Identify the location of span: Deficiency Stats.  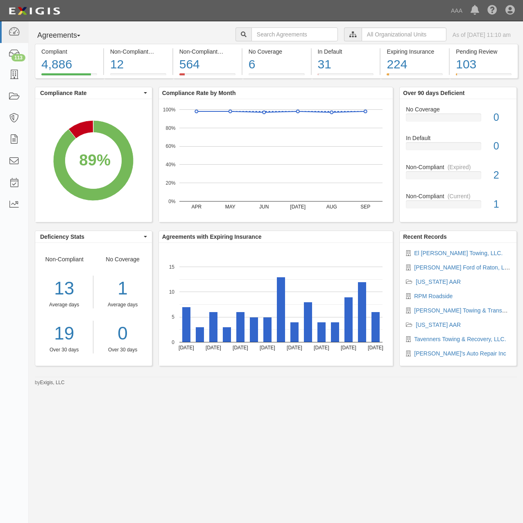
(91, 237).